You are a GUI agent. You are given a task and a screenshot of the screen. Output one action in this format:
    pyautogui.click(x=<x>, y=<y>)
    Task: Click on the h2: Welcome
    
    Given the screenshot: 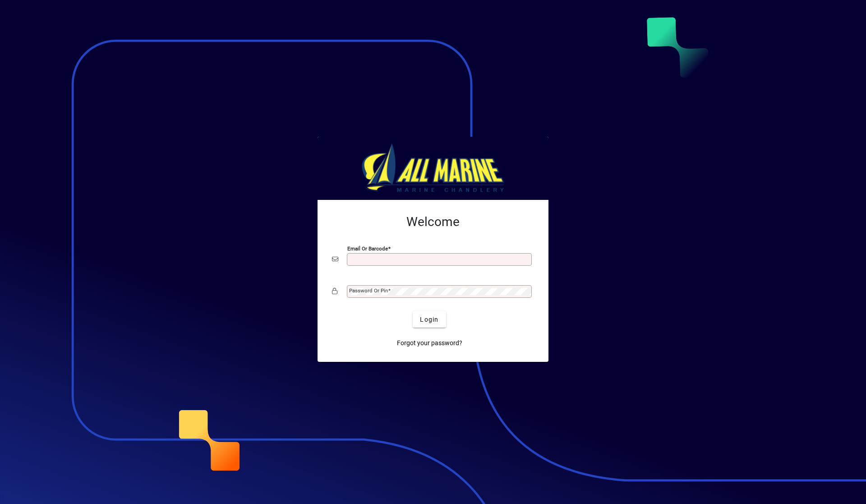 What is the action you would take?
    pyautogui.click(x=433, y=222)
    